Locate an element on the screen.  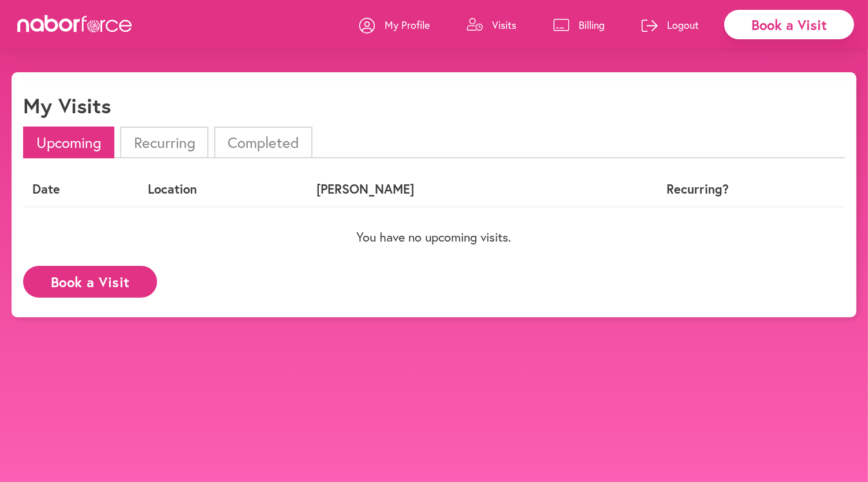
p: Logout is located at coordinates (682, 25).